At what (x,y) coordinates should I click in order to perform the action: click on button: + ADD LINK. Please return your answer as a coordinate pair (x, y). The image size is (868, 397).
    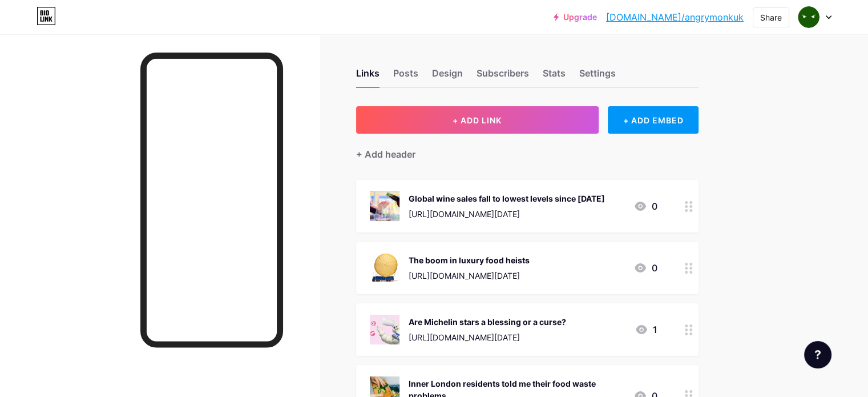
    Looking at the image, I should click on (477, 120).